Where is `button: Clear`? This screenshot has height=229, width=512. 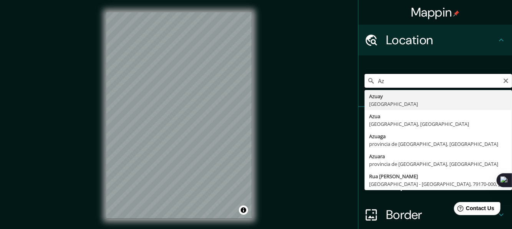
button: Clear is located at coordinates (506, 80).